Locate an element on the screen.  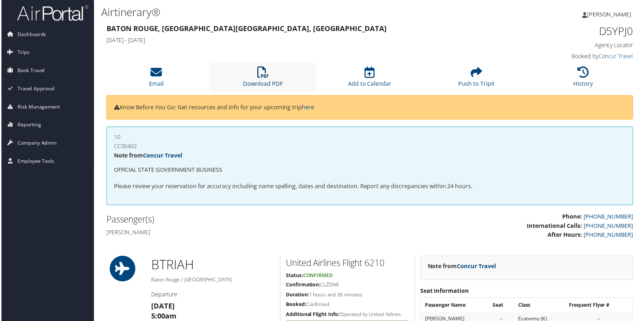
span: Risk Management is located at coordinates (38, 107).